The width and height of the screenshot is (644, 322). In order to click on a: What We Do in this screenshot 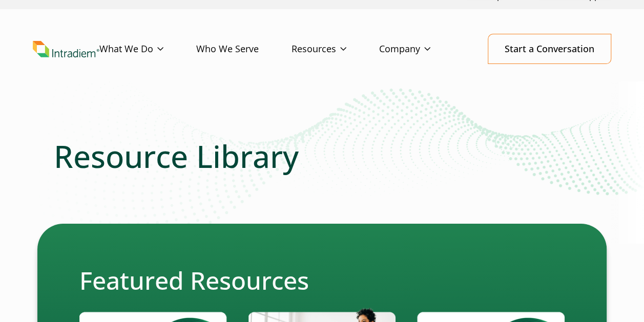, I will do `click(148, 50)`.